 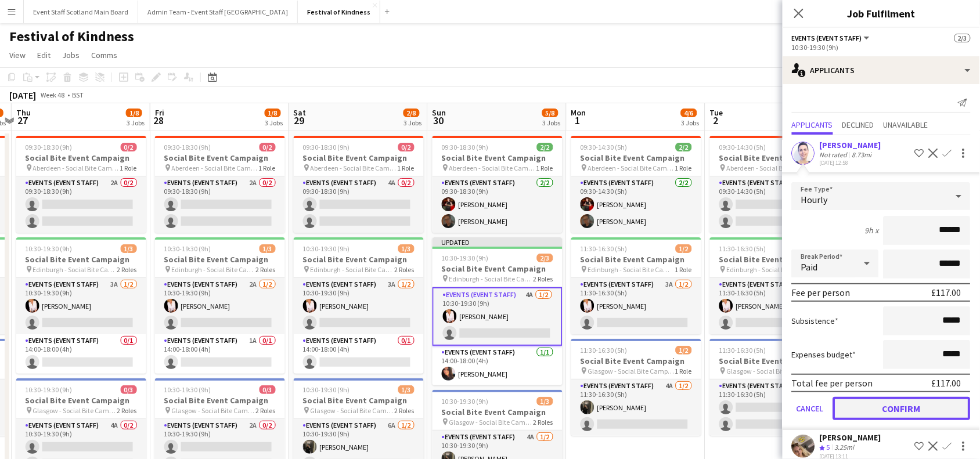 I want to click on a: View, so click(x=17, y=56).